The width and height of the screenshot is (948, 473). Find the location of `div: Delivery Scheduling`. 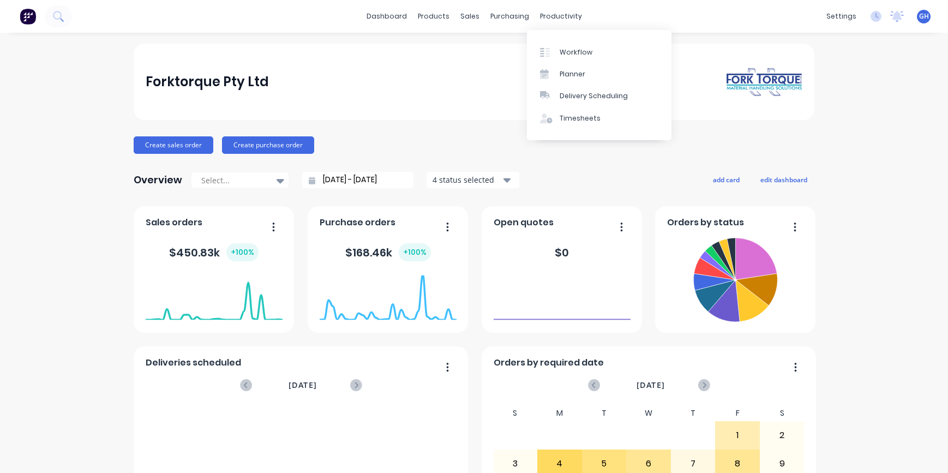

div: Delivery Scheduling is located at coordinates (593, 96).